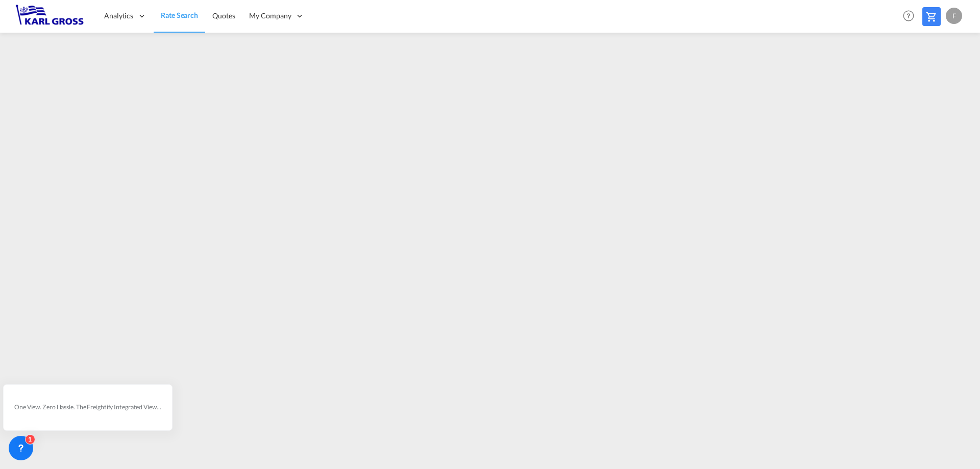 The height and width of the screenshot is (469, 980). What do you see at coordinates (909, 16) in the screenshot?
I see `span: Help` at bounding box center [909, 16].